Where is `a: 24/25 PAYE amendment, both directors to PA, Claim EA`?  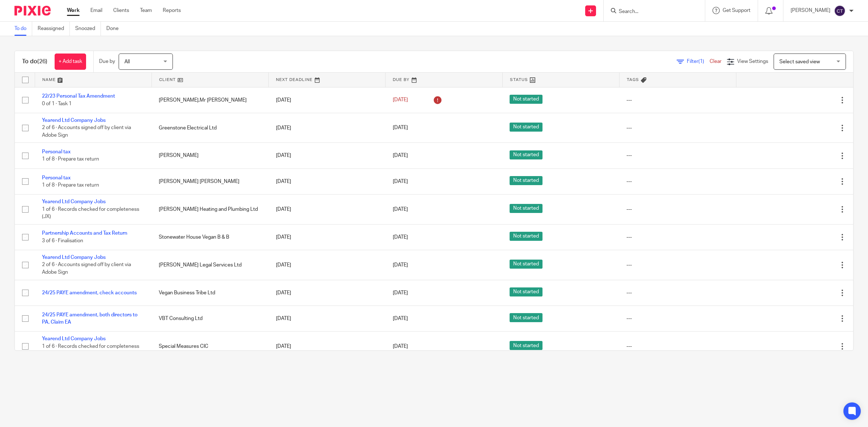
a: 24/25 PAYE amendment, both directors to PA, Claim EA is located at coordinates (90, 318).